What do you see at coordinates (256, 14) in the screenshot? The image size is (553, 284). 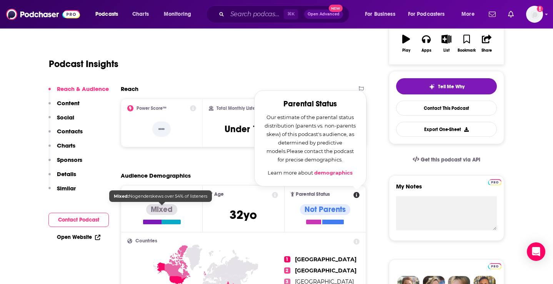 I see `input: Search podcasts, credits, & more...` at bounding box center [256, 14].